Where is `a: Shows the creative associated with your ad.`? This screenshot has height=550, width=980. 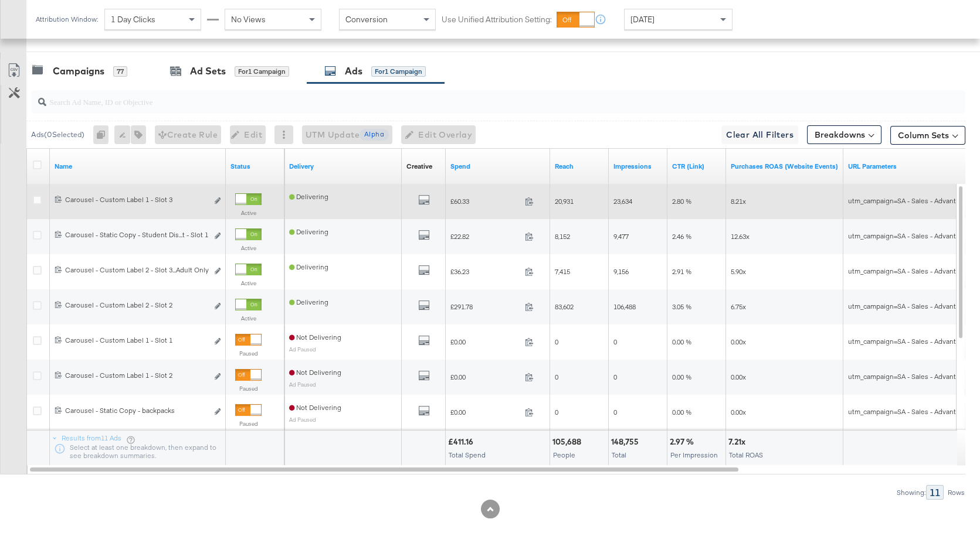
a: Shows the creative associated with your ad. is located at coordinates (419, 166).